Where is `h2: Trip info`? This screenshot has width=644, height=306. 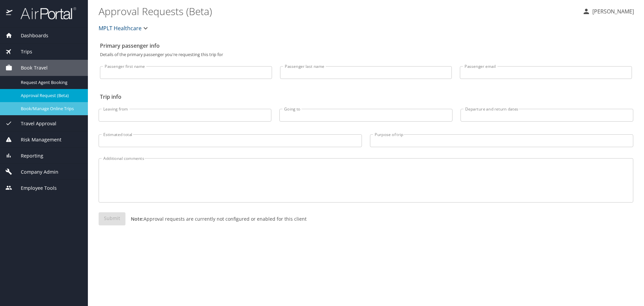 h2: Trip info is located at coordinates (366, 97).